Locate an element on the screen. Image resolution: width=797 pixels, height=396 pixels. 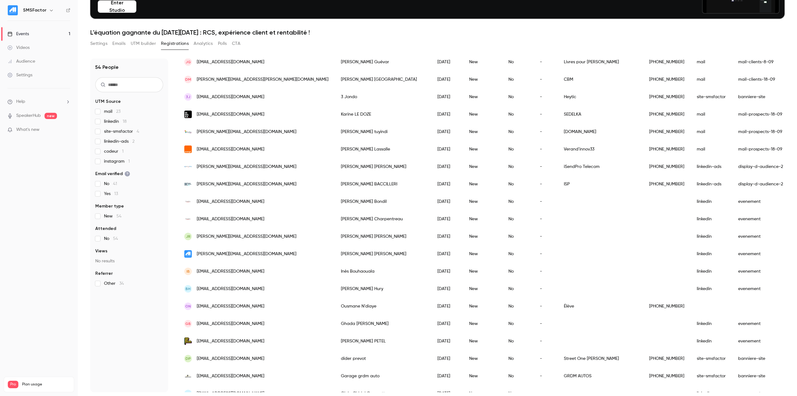
span: JR is located at coordinates (188, 236).